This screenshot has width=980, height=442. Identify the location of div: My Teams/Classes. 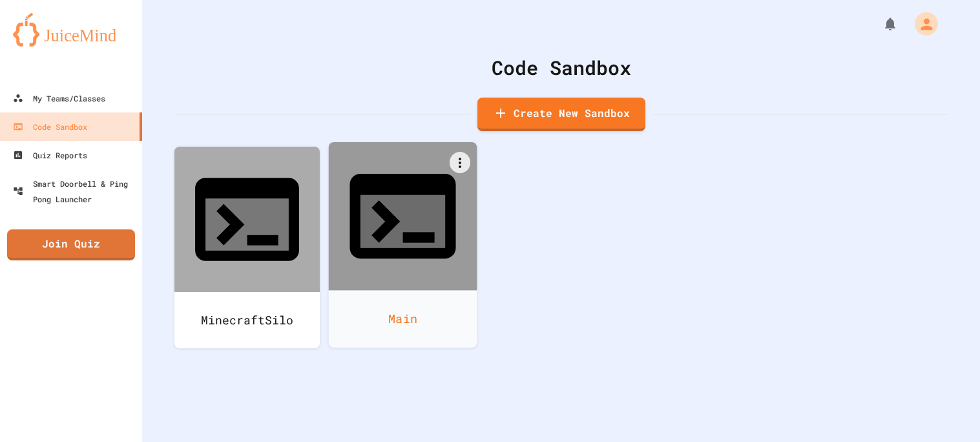
(59, 98).